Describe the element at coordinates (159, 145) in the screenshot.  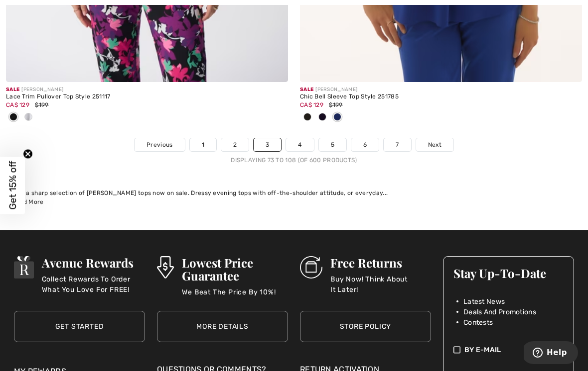
I see `a: Previous` at that location.